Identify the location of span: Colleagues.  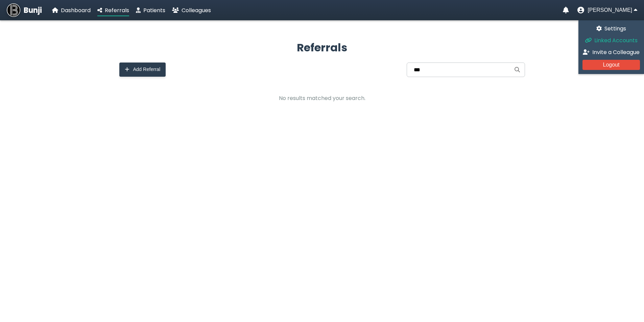
(196, 10).